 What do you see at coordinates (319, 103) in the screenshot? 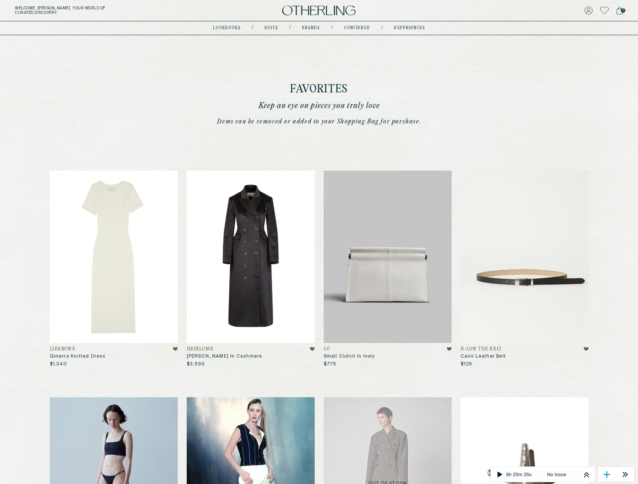
I see `p: Keep an eye on pieces you truly love` at bounding box center [319, 103].